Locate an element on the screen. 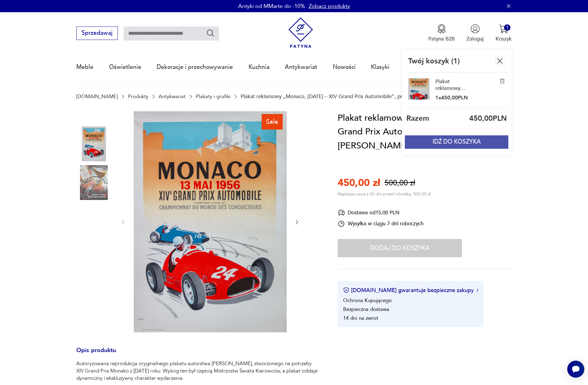  a: Meble is located at coordinates (85, 67).